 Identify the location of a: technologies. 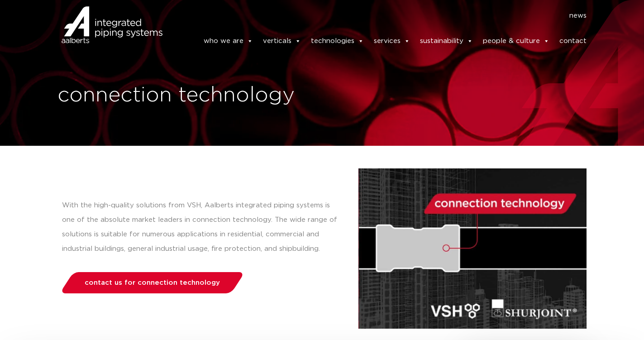
(337, 41).